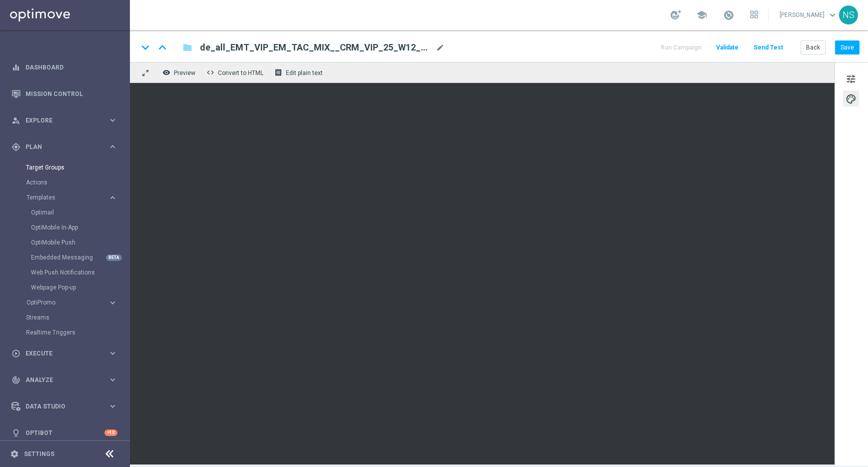 The image size is (868, 467). I want to click on div: gps_fixed Plan keyboard_arrow_right, so click(64, 147).